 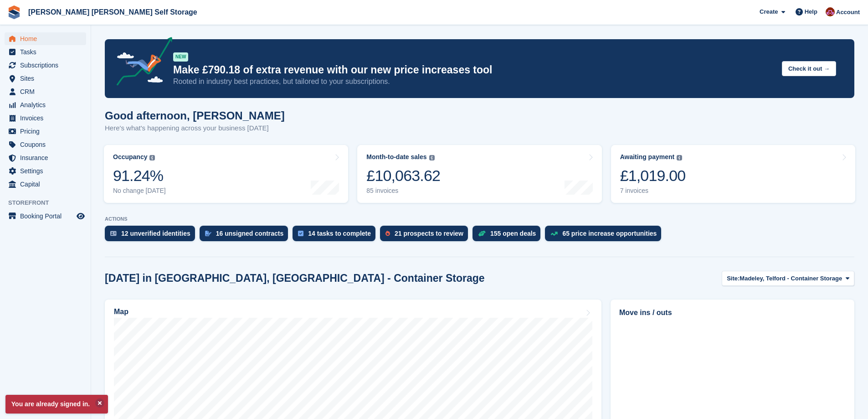 What do you see at coordinates (48, 78) in the screenshot?
I see `span: Sites` at bounding box center [48, 78].